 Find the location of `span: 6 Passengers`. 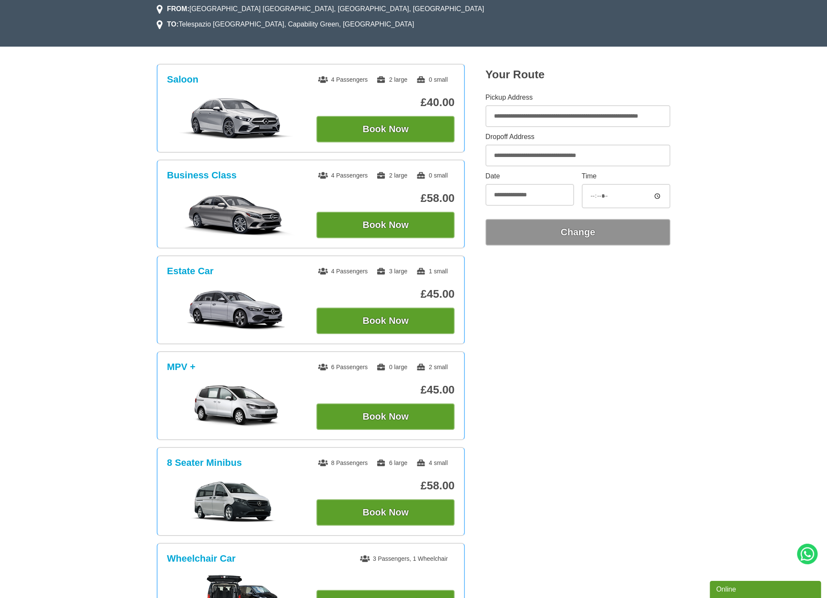

span: 6 Passengers is located at coordinates (343, 367).